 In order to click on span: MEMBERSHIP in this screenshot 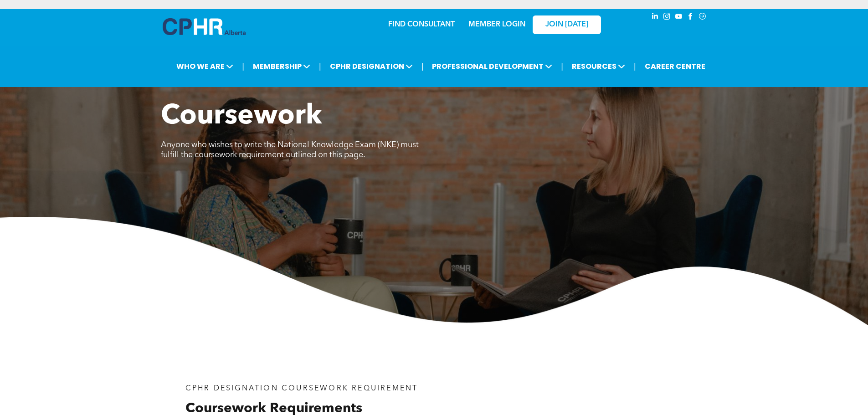, I will do `click(282, 66)`.